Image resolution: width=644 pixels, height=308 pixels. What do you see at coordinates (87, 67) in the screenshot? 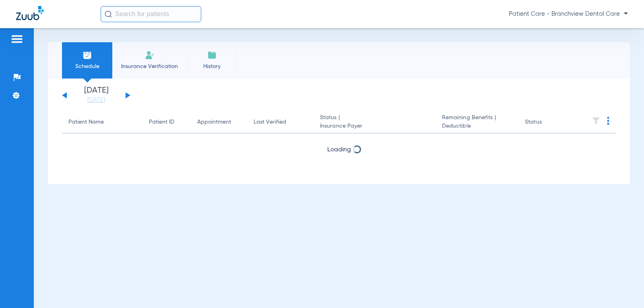
I see `span: Schedule` at bounding box center [87, 67].